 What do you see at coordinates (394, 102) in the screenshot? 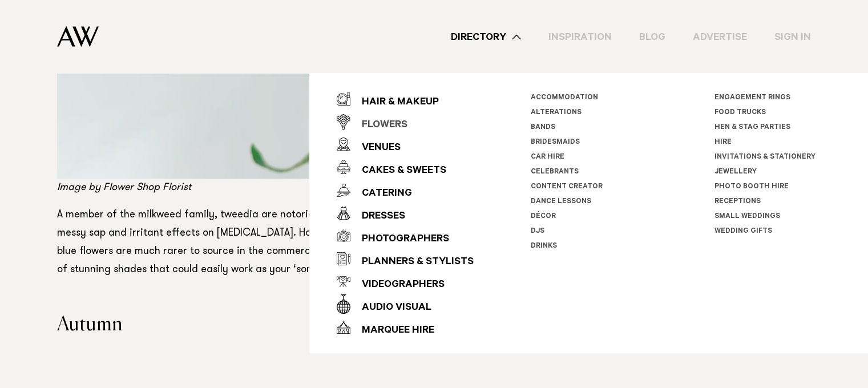
I see `div: Hair & Makeup` at bounding box center [394, 102].